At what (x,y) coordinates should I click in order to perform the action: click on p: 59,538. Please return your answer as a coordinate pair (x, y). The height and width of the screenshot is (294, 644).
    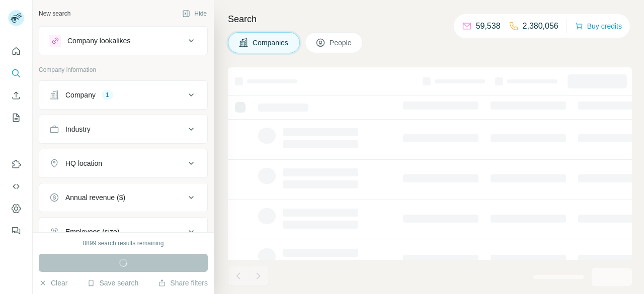
    Looking at the image, I should click on (488, 26).